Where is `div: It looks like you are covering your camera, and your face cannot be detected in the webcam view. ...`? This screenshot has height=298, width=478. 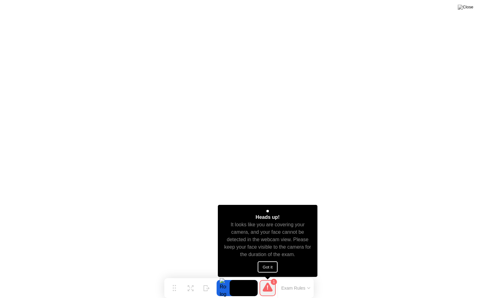 div: It looks like you are covering your camera, and your face cannot be detected in the webcam view. ... is located at coordinates (267, 240).